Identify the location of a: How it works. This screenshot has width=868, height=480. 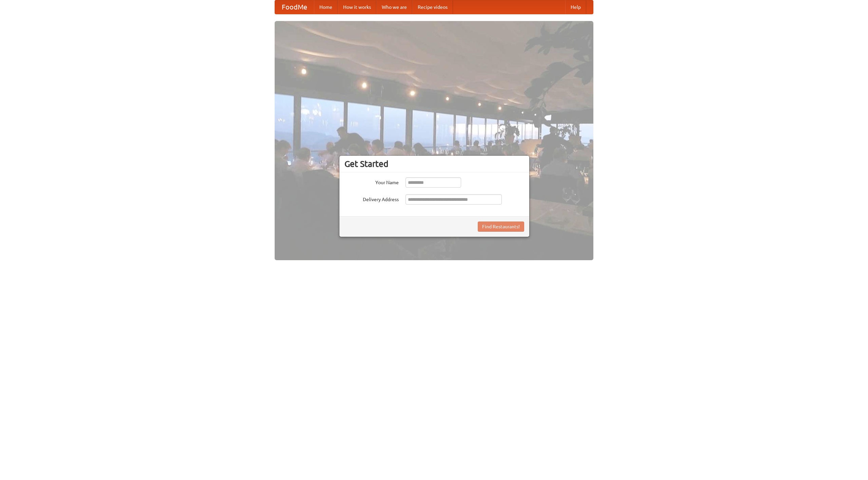
(357, 7).